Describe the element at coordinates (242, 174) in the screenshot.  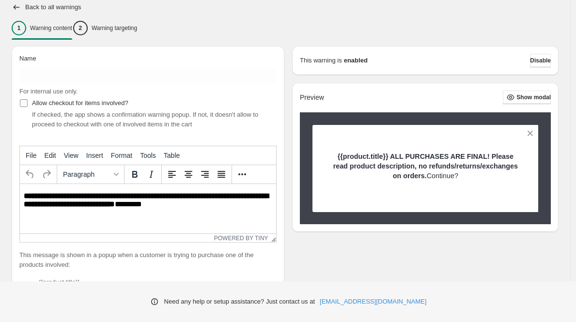
I see `button: More...` at that location.